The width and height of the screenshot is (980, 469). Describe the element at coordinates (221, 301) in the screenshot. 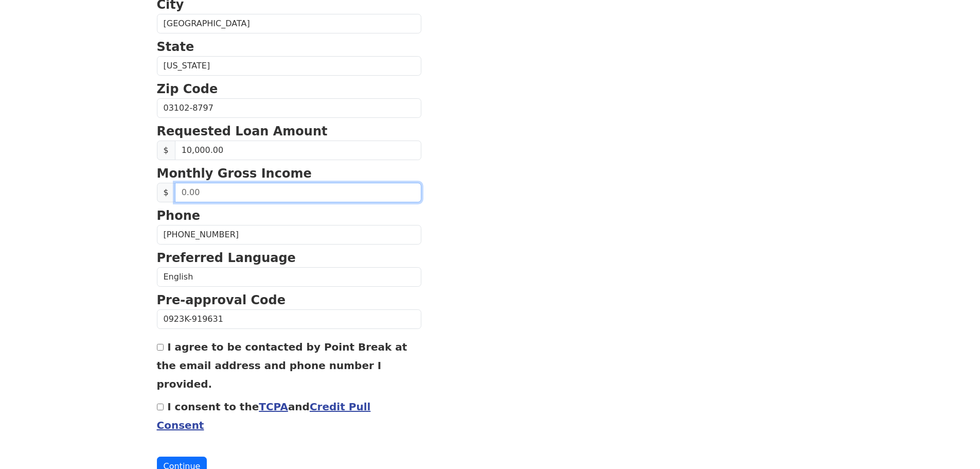

I see `strong: Pre-approval Code` at that location.